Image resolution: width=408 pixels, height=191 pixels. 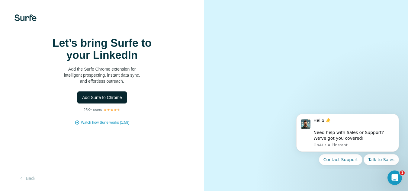 I want to click on div: Quick reply options, so click(x=60, y=51).